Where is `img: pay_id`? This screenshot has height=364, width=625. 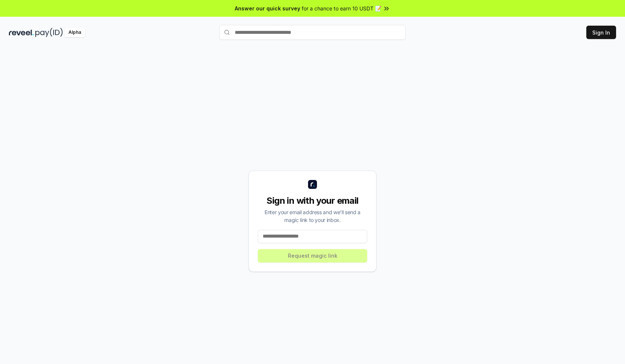 img: pay_id is located at coordinates (49, 32).